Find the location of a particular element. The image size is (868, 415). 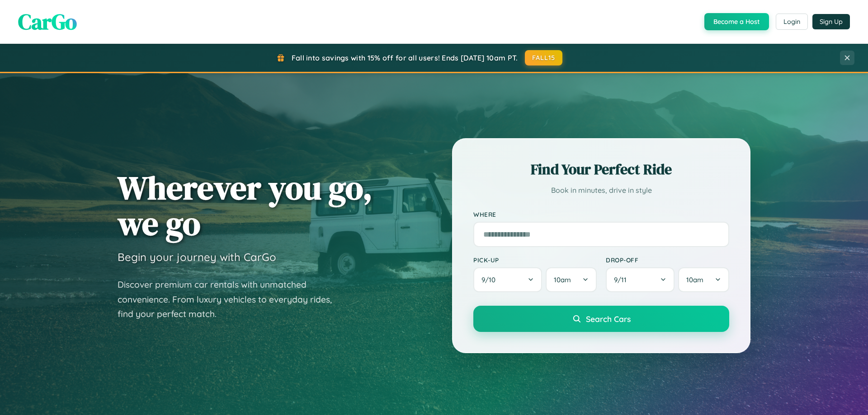

span: 9 / 11 is located at coordinates (623, 279).